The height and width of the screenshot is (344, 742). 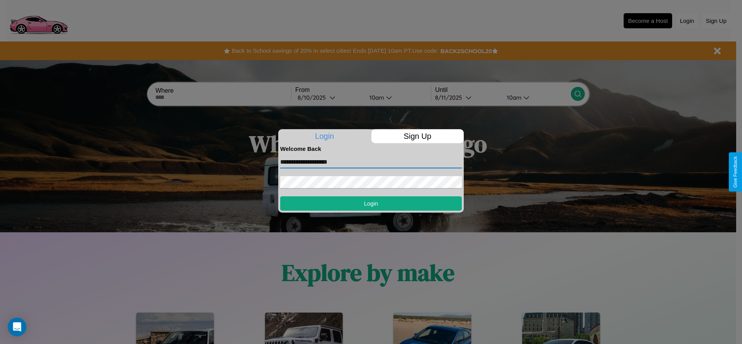 What do you see at coordinates (371, 203) in the screenshot?
I see `button: Login` at bounding box center [371, 203].